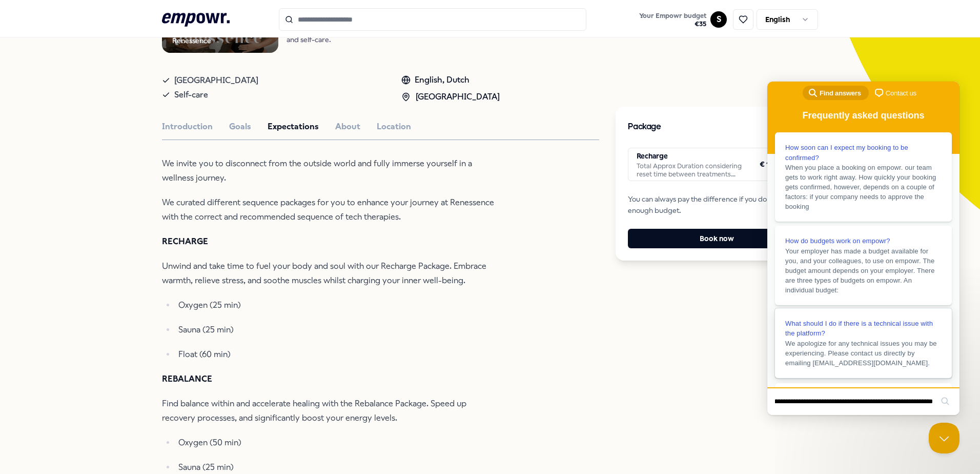  Describe the element at coordinates (716, 239) in the screenshot. I see `button: Book now` at that location.